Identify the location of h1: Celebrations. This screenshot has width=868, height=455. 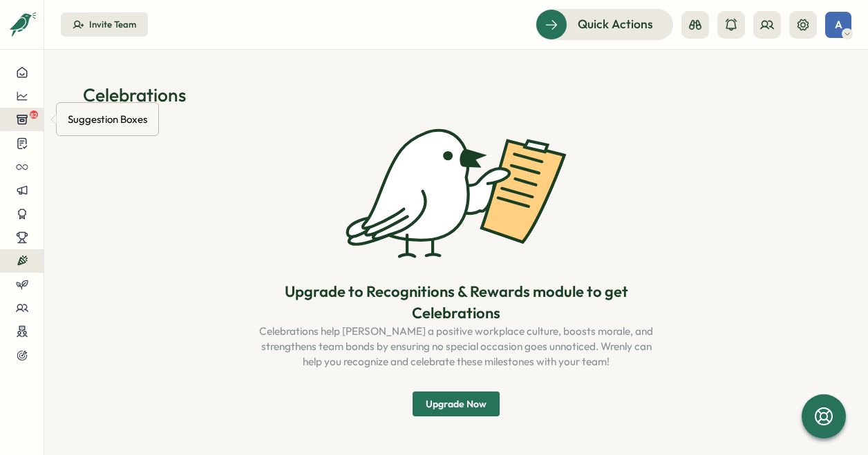
(456, 95).